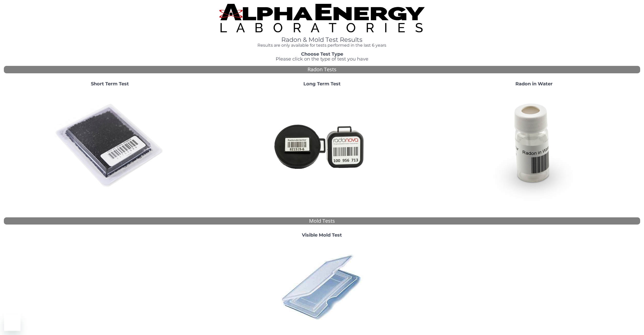 The height and width of the screenshot is (335, 644). Describe the element at coordinates (322, 18) in the screenshot. I see `img: TightCrop.jpg` at that location.